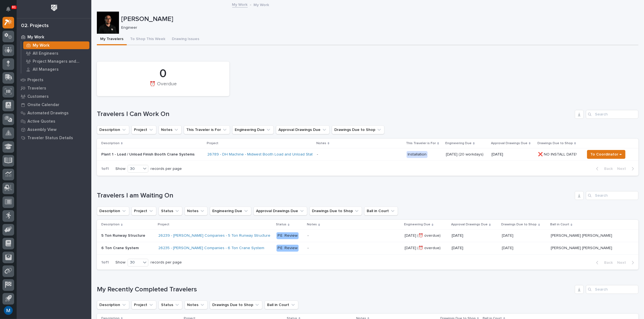 This screenshot has height=319, width=644. Describe the element at coordinates (558, 154) in the screenshot. I see `p: ❌ NO INSTALL DATE!` at that location.